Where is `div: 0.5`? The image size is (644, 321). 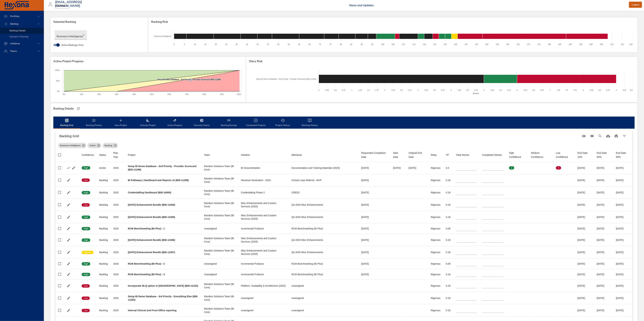 div: 0.5 is located at coordinates (448, 168).